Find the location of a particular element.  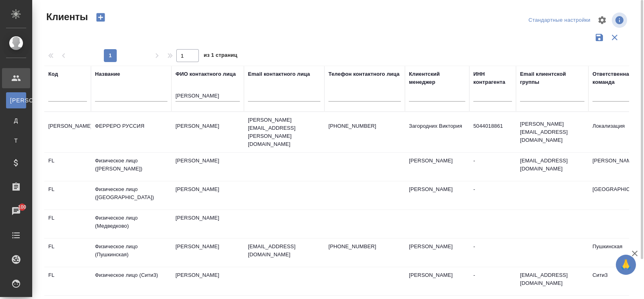

span: из 1 страниц is located at coordinates (221, 56).